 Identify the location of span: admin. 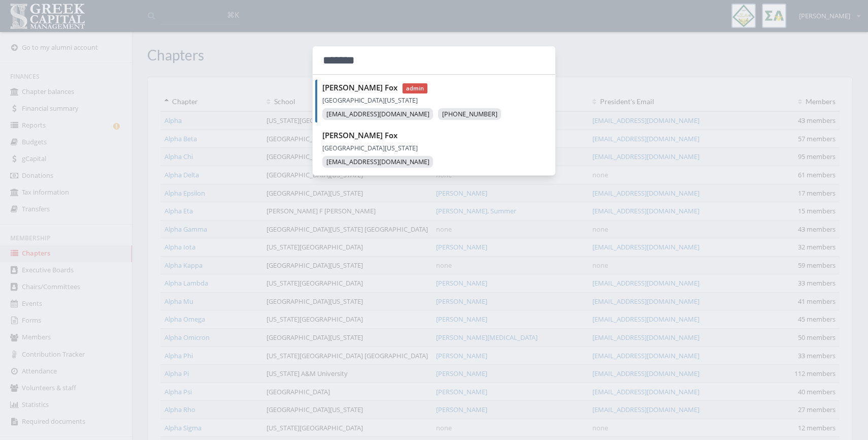
(415, 88).